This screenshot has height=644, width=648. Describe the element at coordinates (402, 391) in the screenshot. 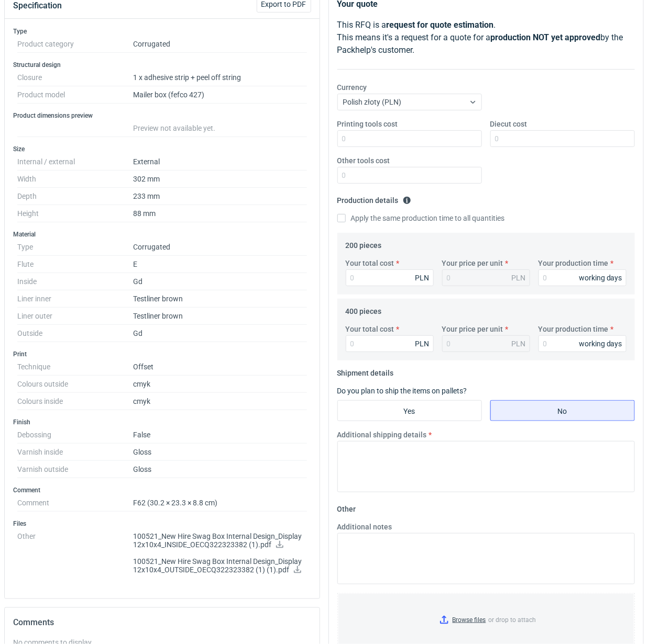

I see `label: Do you plan to ship the items on pallets?` at that location.